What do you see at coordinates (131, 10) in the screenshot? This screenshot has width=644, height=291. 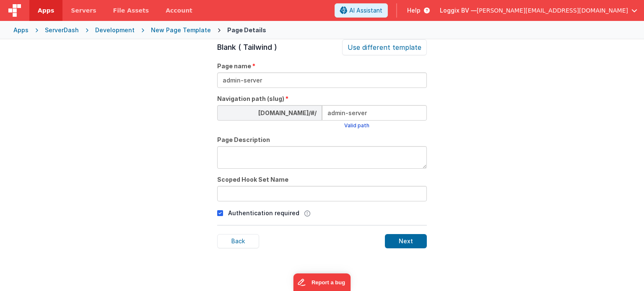 I see `span: File Assets` at bounding box center [131, 10].